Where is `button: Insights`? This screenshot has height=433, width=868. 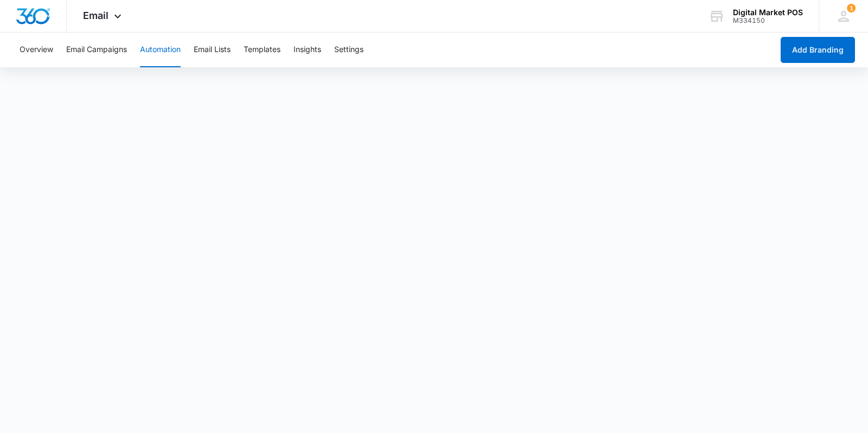
button: Insights is located at coordinates (307, 50).